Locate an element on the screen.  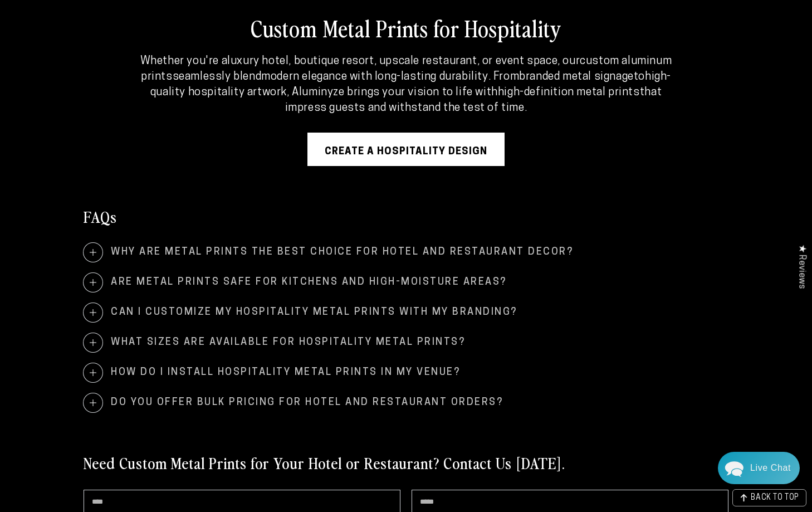
div: Chat widget toggle is located at coordinates (758, 468).